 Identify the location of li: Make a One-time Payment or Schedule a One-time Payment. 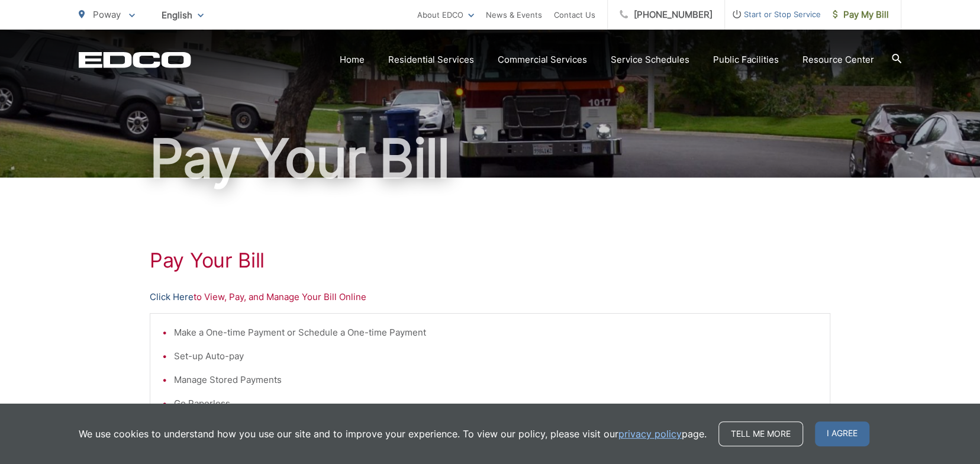
(496, 332).